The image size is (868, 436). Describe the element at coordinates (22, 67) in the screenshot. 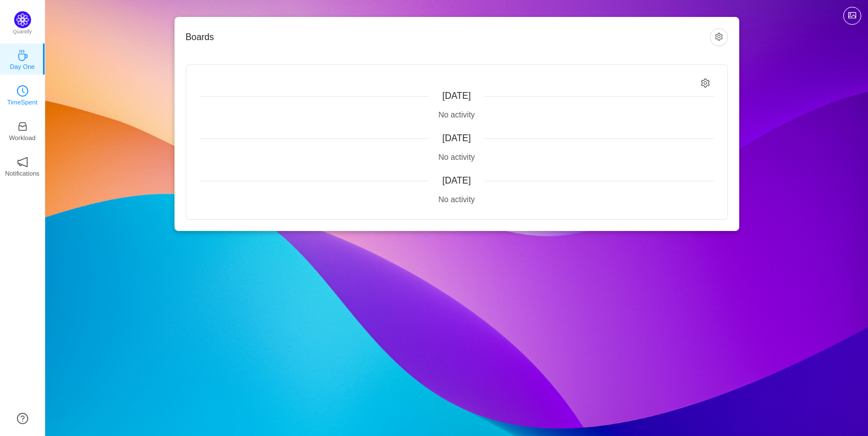

I see `p: Day One` at that location.